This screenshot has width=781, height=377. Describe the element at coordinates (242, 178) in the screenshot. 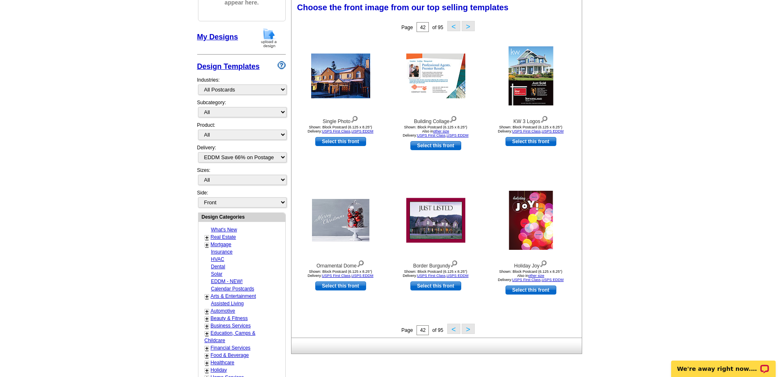

I see `div: Sizes:` at that location.